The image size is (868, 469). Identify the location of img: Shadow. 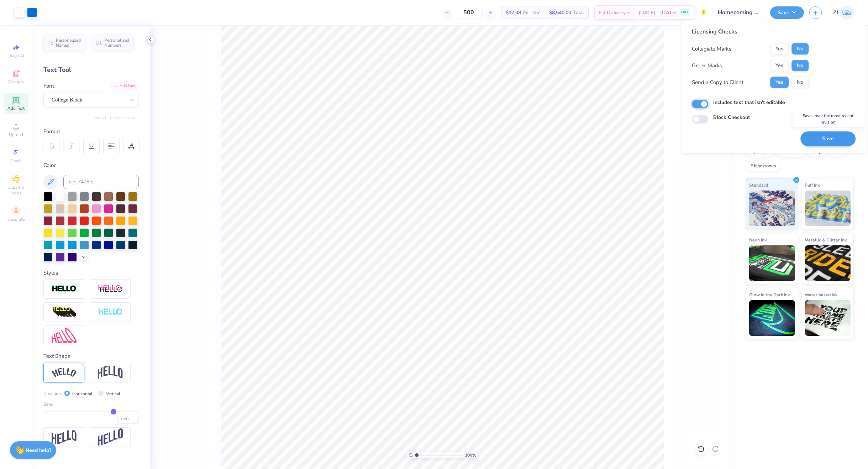
(110, 289).